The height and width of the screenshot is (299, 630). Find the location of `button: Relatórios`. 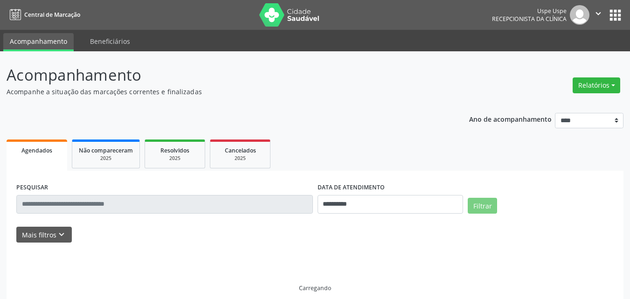

button: Relatórios is located at coordinates (597, 85).